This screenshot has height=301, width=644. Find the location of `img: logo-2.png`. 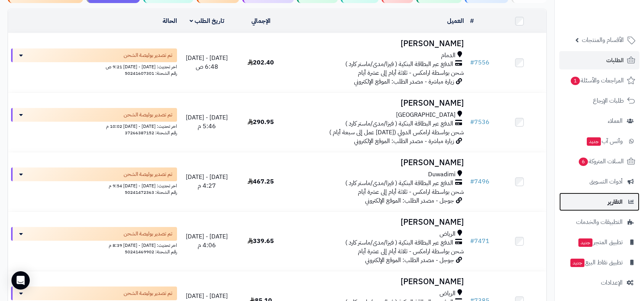

img: logo-2.png is located at coordinates (614, 27).